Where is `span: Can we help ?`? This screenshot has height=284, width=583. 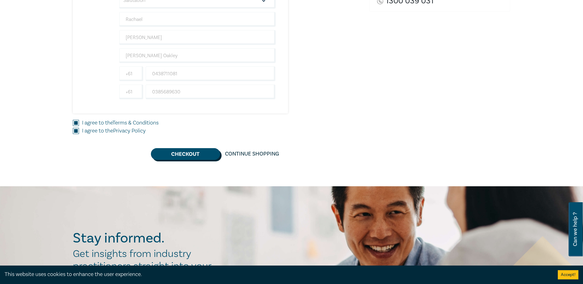
span: Can we help ? is located at coordinates (575, 229).